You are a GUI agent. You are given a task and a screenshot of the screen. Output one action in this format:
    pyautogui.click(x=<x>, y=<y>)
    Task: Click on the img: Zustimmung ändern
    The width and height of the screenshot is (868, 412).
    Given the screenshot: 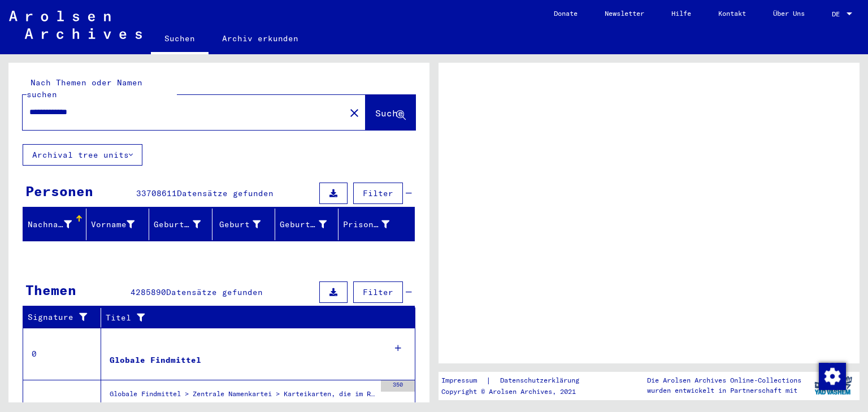 What is the action you would take?
    pyautogui.click(x=833, y=377)
    